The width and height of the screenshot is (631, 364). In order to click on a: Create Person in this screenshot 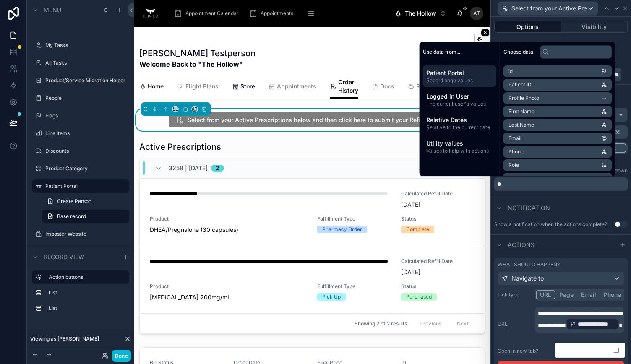, I will do `click(86, 201)`.